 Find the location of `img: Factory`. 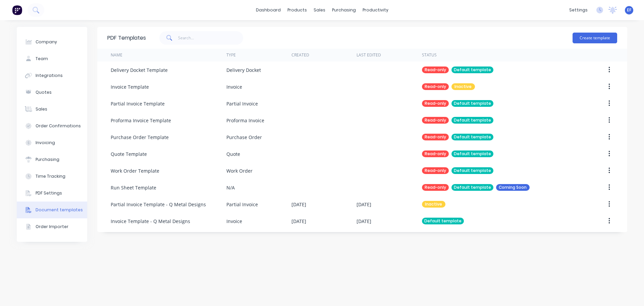

img: Factory is located at coordinates (17, 10).